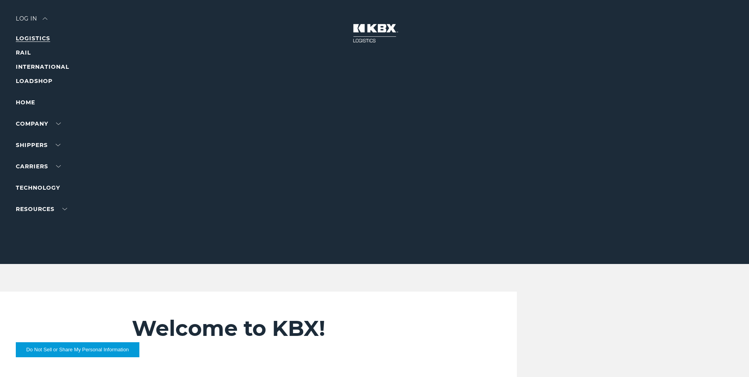  I want to click on a: Company, so click(38, 124).